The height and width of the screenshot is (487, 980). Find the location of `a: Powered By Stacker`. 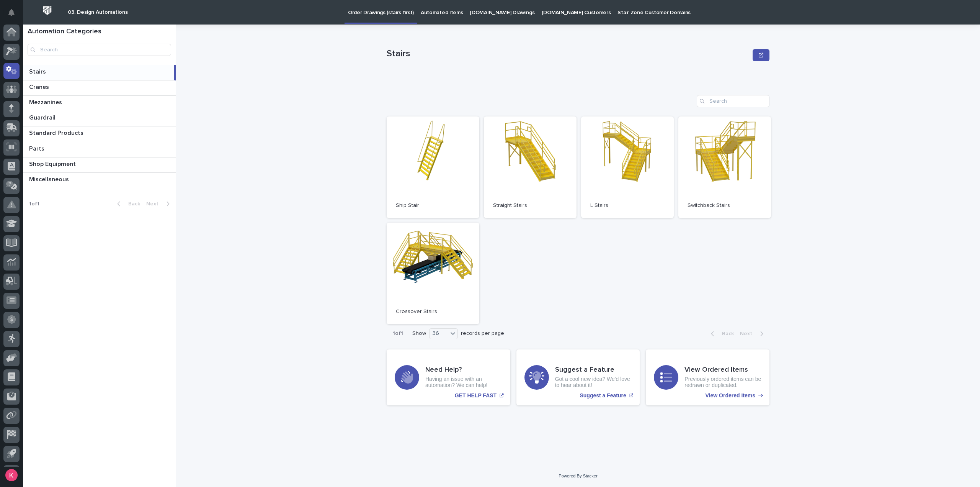

a: Powered By Stacker is located at coordinates (578, 476).